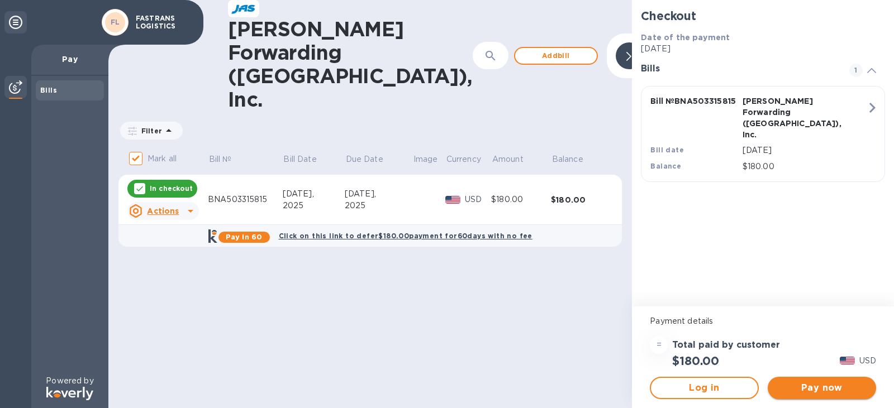  I want to click on p: Pay, so click(70, 59).